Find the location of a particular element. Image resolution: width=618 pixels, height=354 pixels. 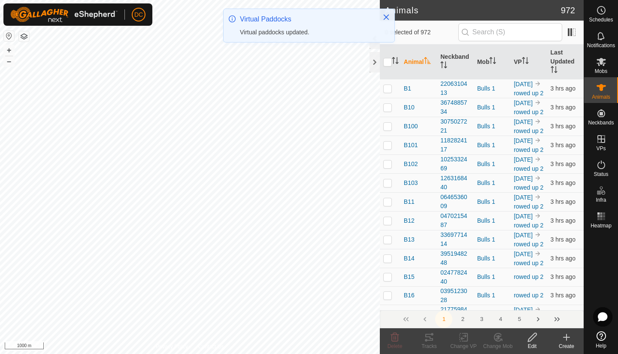

div: 3075027221 is located at coordinates (455, 126).